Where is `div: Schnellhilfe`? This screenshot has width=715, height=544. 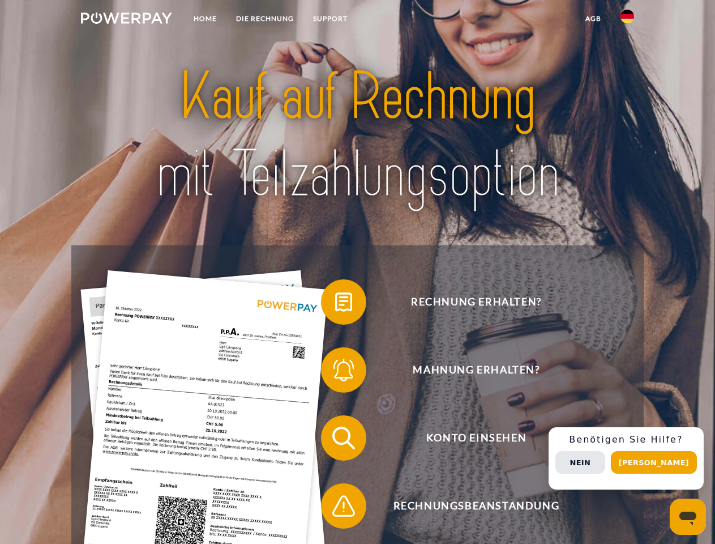
div: Schnellhilfe is located at coordinates (626, 458).